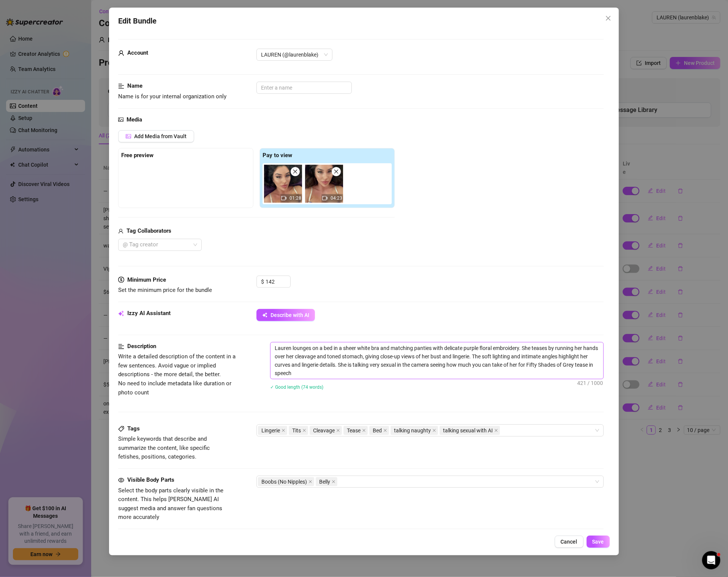  Describe the element at coordinates (137, 21) in the screenshot. I see `span: Edit Bundle` at that location.